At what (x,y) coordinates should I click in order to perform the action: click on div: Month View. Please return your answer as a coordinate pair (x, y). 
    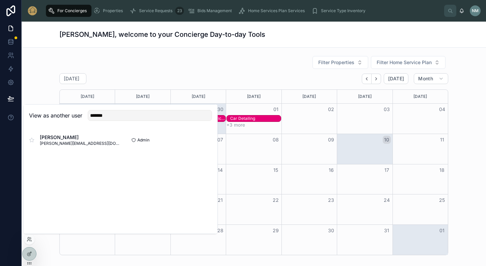
    Looking at the image, I should click on (254, 172).